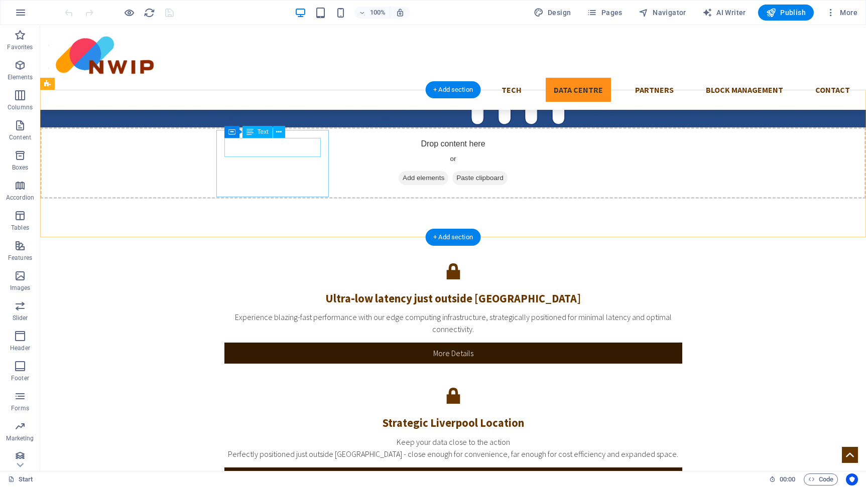 The height and width of the screenshot is (487, 866). Describe the element at coordinates (821, 480) in the screenshot. I see `span: Code` at that location.